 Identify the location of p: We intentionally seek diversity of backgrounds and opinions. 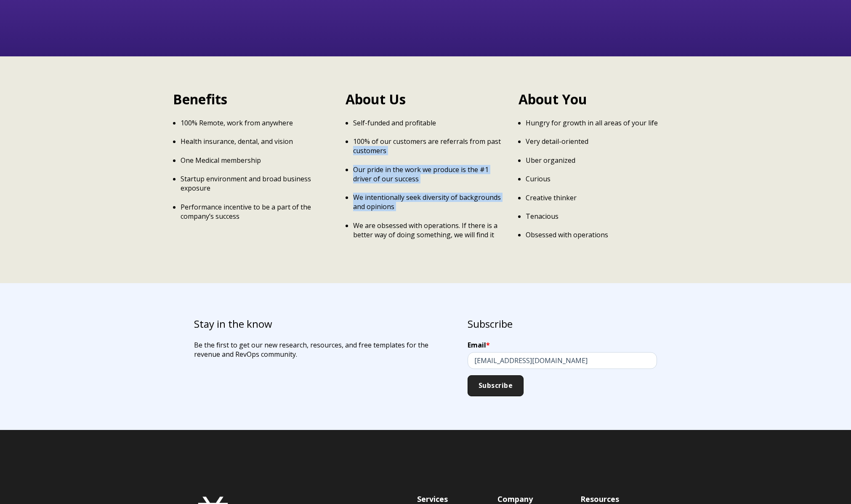
(429, 201).